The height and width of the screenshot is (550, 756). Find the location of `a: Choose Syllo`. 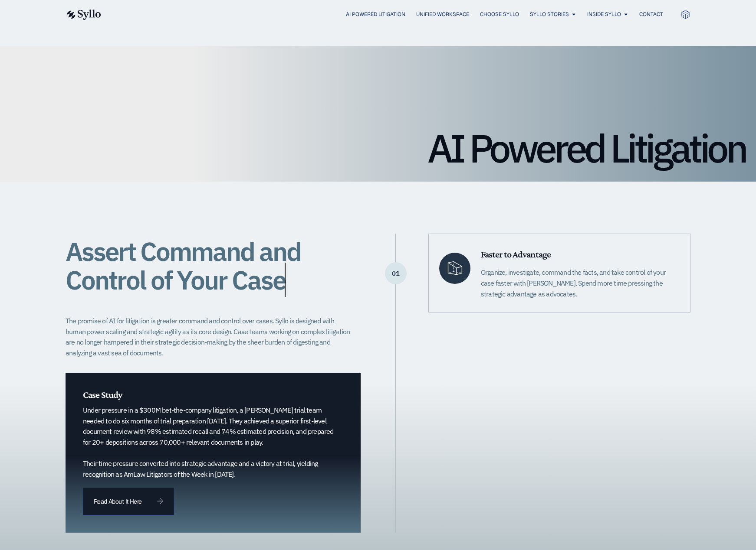

a: Choose Syllo is located at coordinates (499, 14).